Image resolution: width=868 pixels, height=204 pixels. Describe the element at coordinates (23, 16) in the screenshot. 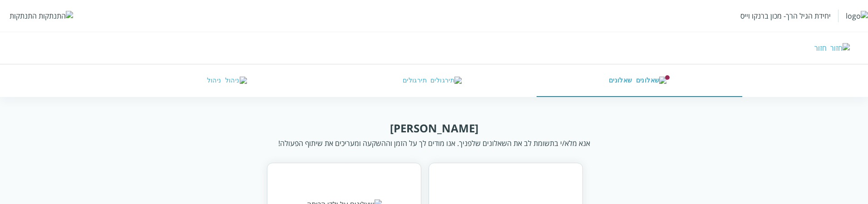

I see `div: התנתקות` at that location.